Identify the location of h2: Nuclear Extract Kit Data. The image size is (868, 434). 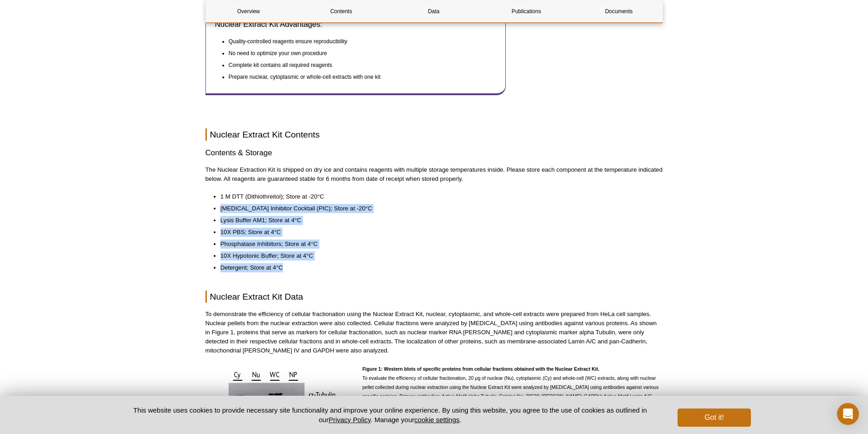
(434, 296).